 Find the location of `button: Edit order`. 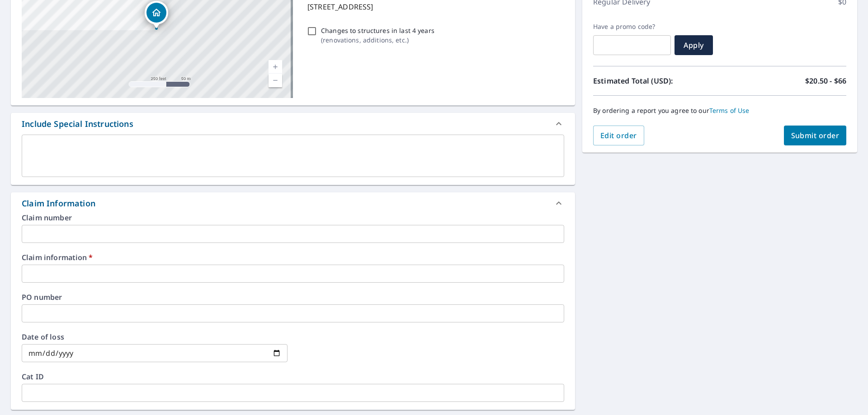

button: Edit order is located at coordinates (618, 136).